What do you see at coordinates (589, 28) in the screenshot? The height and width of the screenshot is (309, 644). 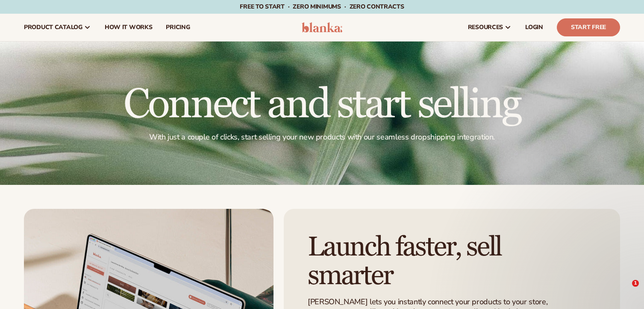 I see `a: Start Free` at bounding box center [589, 28].